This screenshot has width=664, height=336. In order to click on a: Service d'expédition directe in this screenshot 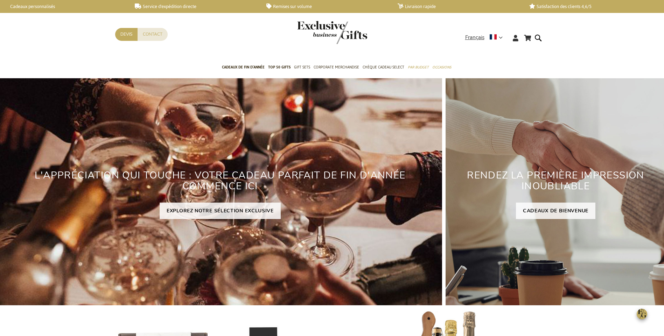, I will do `click(194, 6)`.